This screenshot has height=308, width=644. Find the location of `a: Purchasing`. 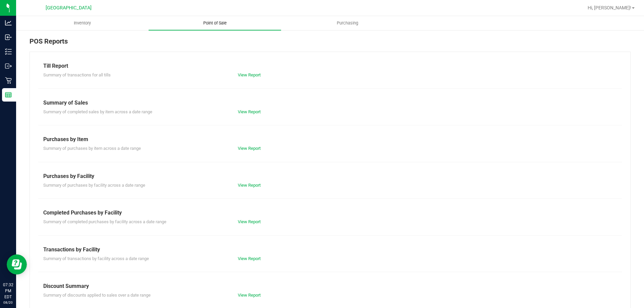

a: Purchasing is located at coordinates (347, 23).